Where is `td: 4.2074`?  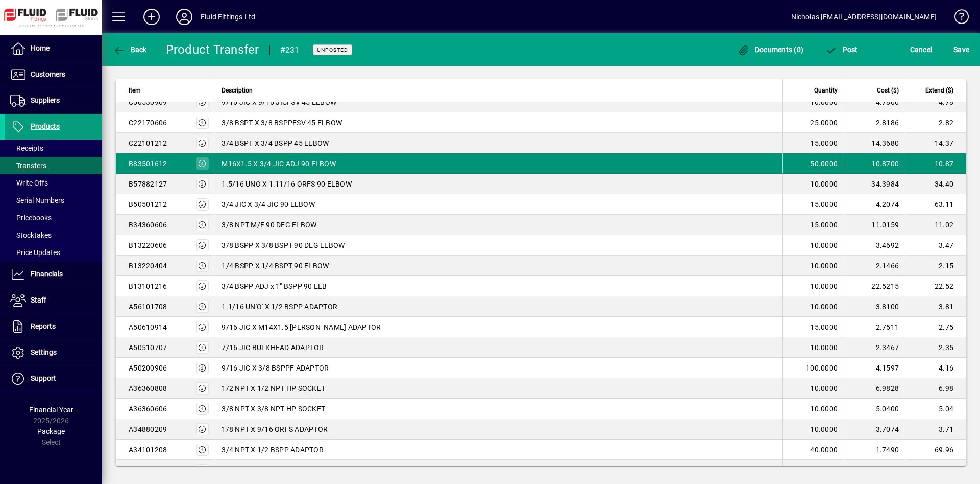
td: 4.2074 is located at coordinates (875, 204).